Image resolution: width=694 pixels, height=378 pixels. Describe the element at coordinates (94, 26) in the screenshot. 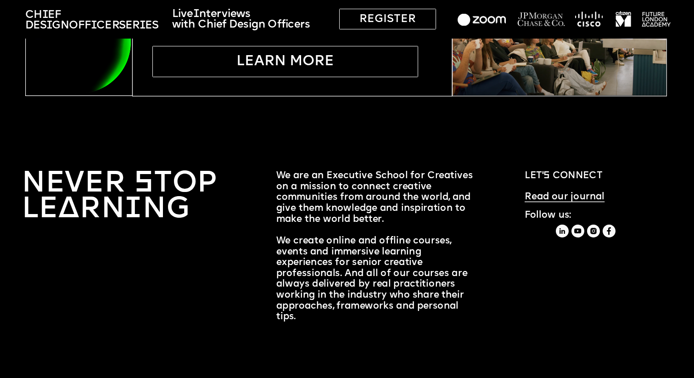

I see `span: Officer` at that location.